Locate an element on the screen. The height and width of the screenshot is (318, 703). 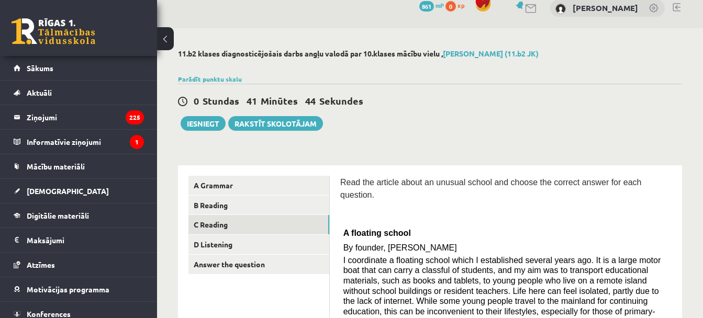
a: D Listening is located at coordinates (259, 244).